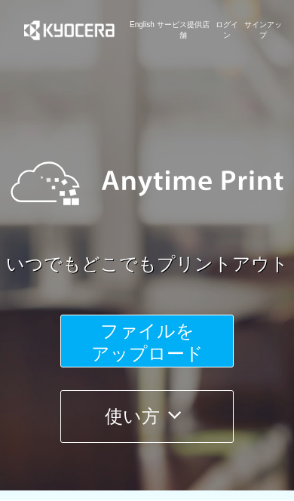 This screenshot has width=294, height=501. I want to click on span: ファイルを ​​アップロード, so click(147, 342).